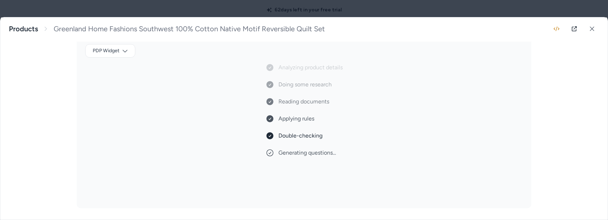 This screenshot has width=608, height=220. Describe the element at coordinates (110, 51) in the screenshot. I see `button: PDP Widget` at that location.